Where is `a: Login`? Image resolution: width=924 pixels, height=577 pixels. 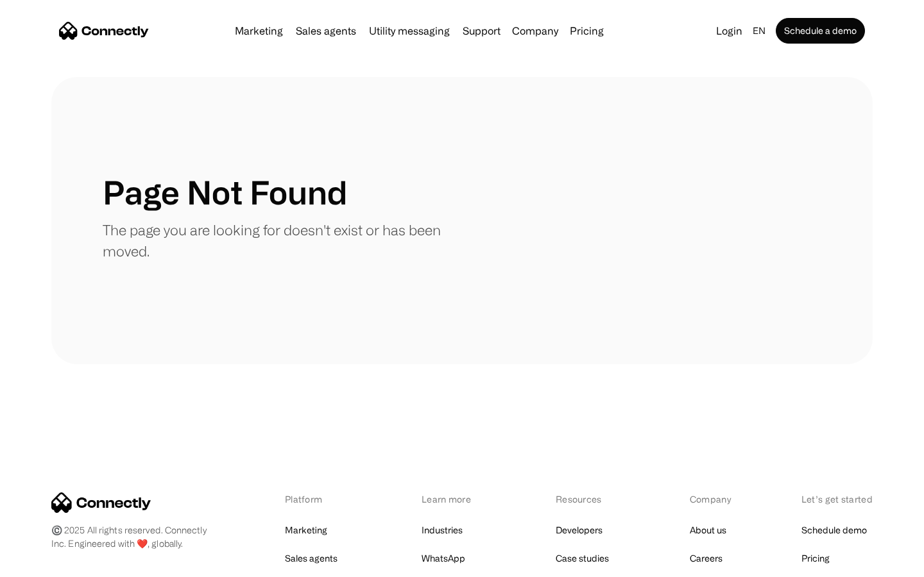
a: Login is located at coordinates (729, 31).